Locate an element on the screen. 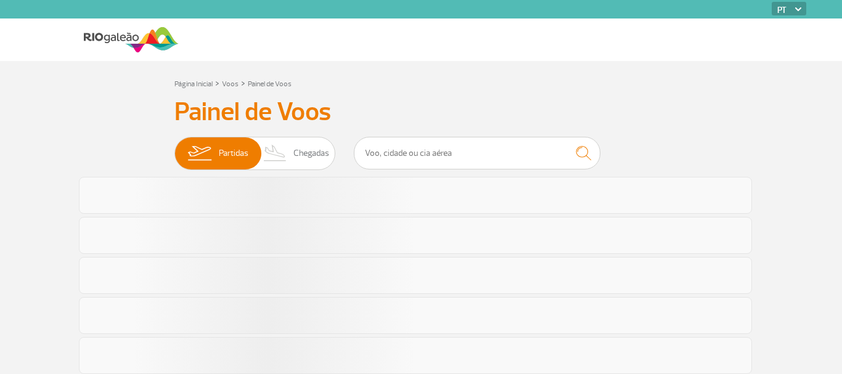 This screenshot has width=842, height=374. h3: Painel de Voos is located at coordinates (421, 112).